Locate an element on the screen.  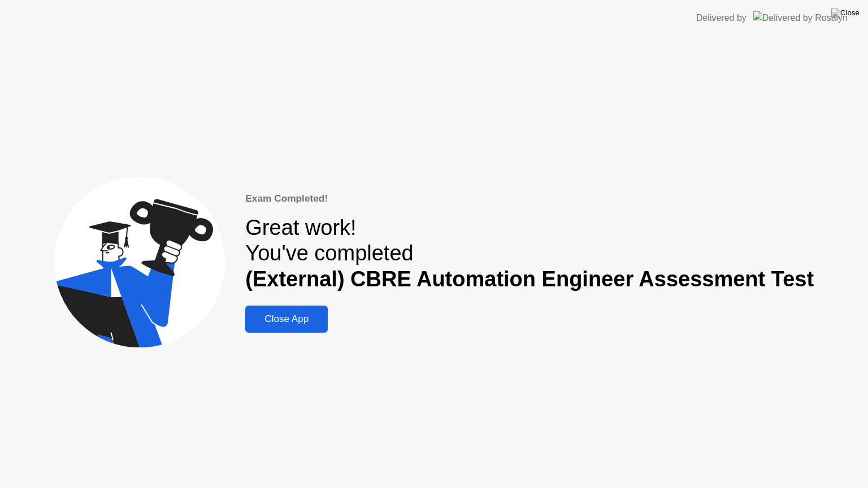
div: Exam Completed! is located at coordinates (530, 199).